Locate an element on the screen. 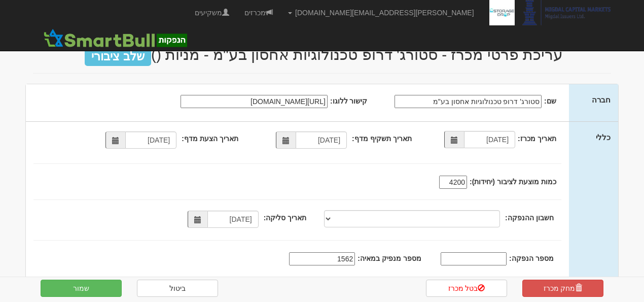 This screenshot has height=302, width=644. label: שם: is located at coordinates (550, 101).